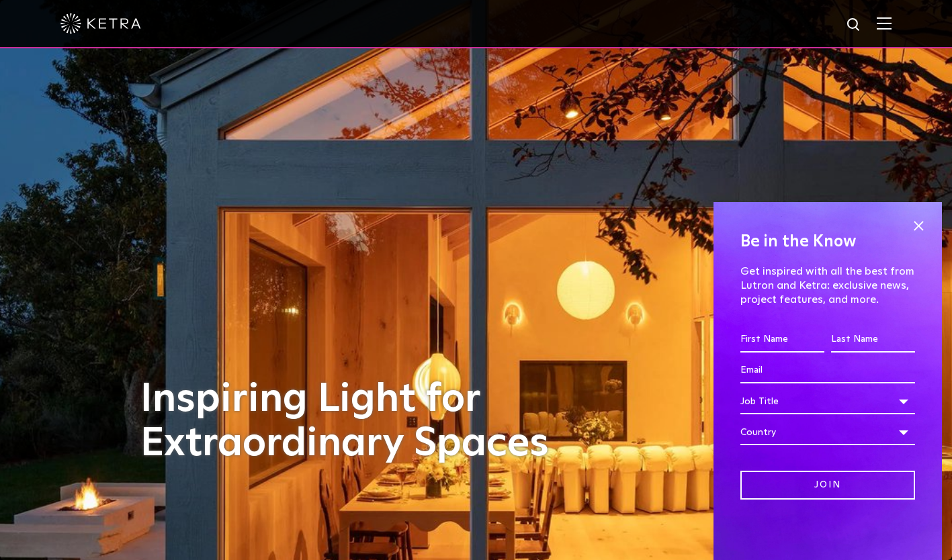 This screenshot has height=560, width=952. I want to click on img: Hamburger%20Nav.svg, so click(885, 23).